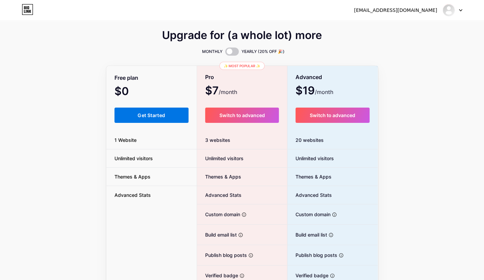  What do you see at coordinates (212, 52) in the screenshot?
I see `span: MONTHLY` at bounding box center [212, 52].